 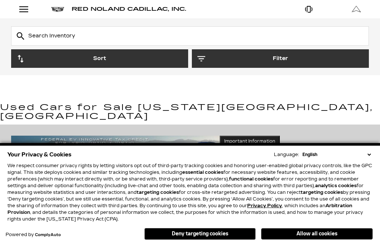 What do you see at coordinates (33, 235) in the screenshot?
I see `div: Powered by` at bounding box center [33, 235].